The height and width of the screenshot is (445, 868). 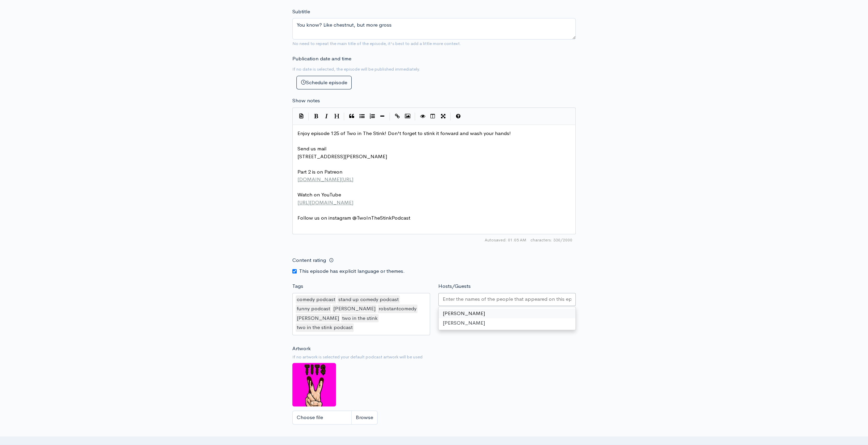 I want to click on div: robstantcomedy, so click(x=397, y=309).